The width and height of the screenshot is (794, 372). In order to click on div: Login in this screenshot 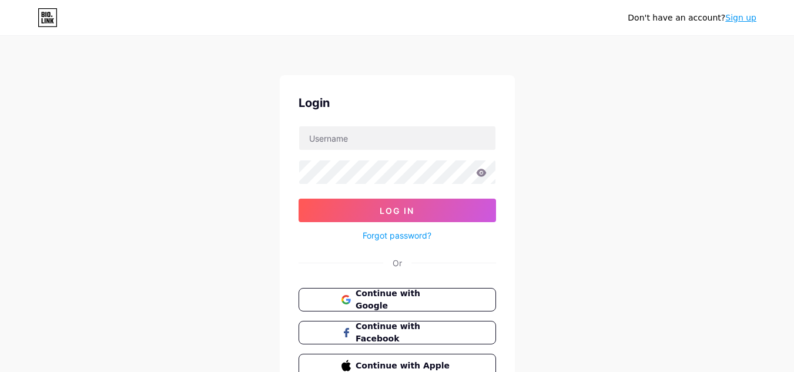, I will do `click(397, 103)`.